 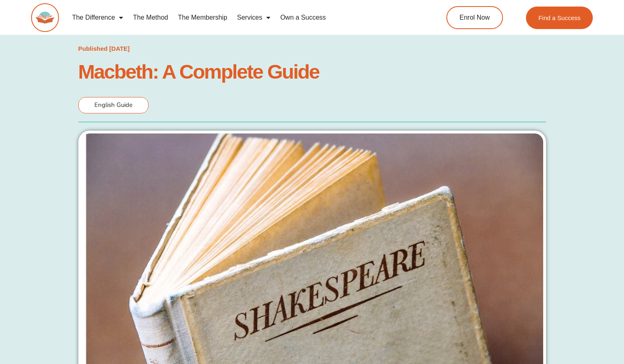 I want to click on span: English Guide, so click(x=113, y=105).